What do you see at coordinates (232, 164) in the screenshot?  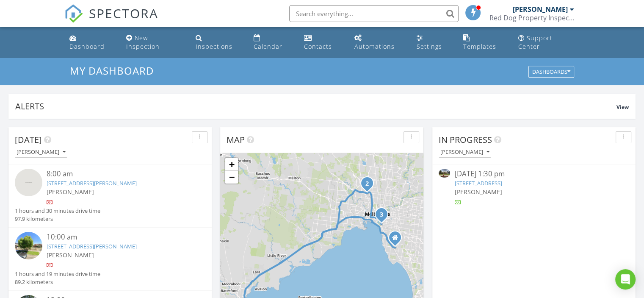 I see `a: Zoom in` at bounding box center [232, 164].